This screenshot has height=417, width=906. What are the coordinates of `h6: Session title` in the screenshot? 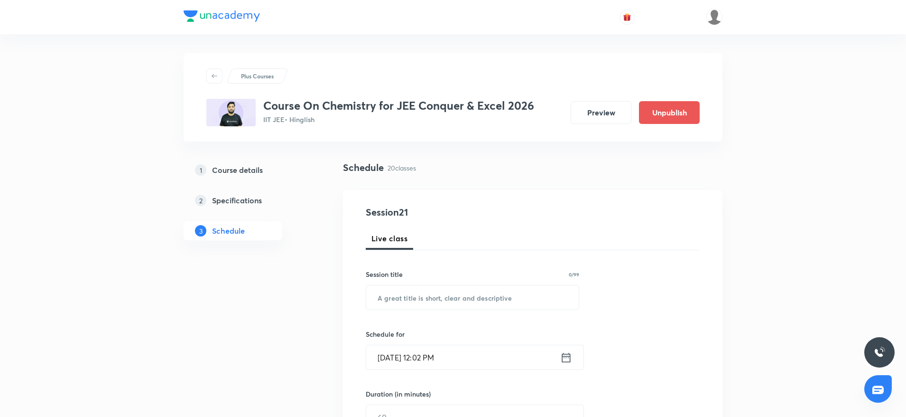 It's located at (384, 274).